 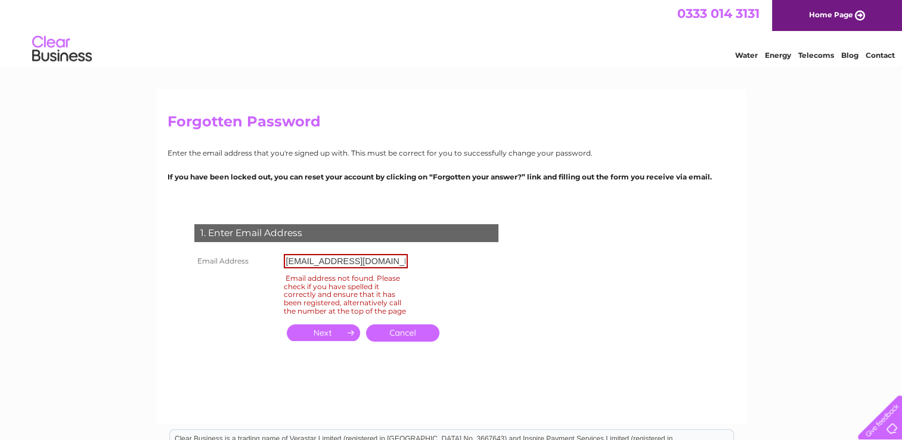 I want to click on a: 0333 014 3131, so click(x=718, y=13).